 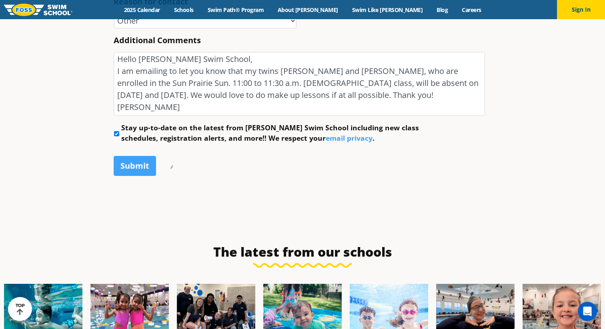 I want to click on img: FOSS Swim School Logo, so click(x=38, y=10).